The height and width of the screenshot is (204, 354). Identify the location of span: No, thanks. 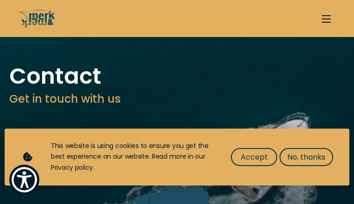
(307, 157).